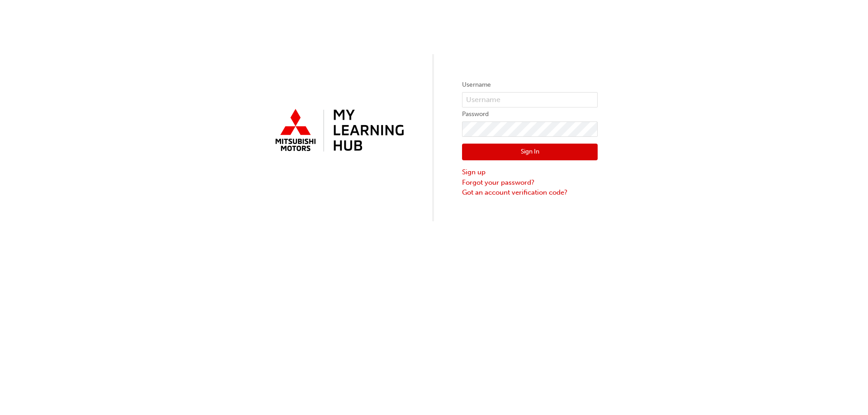 The image size is (868, 415). I want to click on input: Username, so click(530, 100).